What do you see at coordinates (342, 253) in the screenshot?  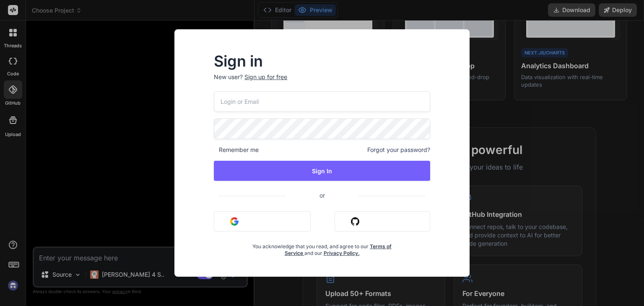 I see `a: Privacy Policy.` at bounding box center [342, 253].